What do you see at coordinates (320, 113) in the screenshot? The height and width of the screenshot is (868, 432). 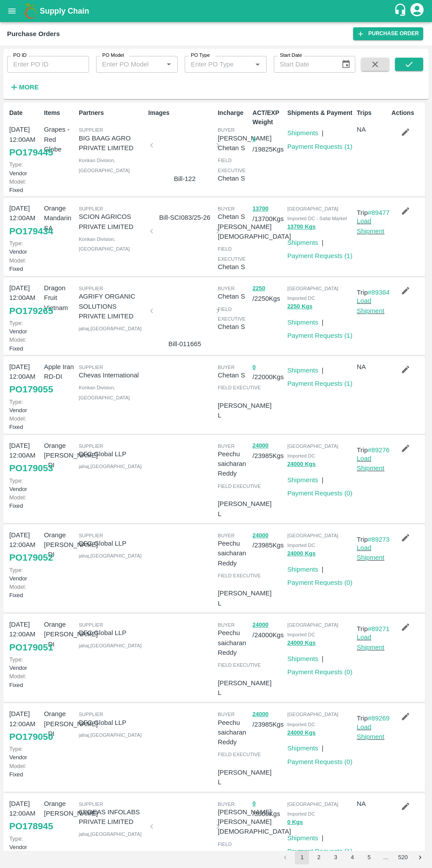 I see `p: Shipments & Payment` at bounding box center [320, 113].